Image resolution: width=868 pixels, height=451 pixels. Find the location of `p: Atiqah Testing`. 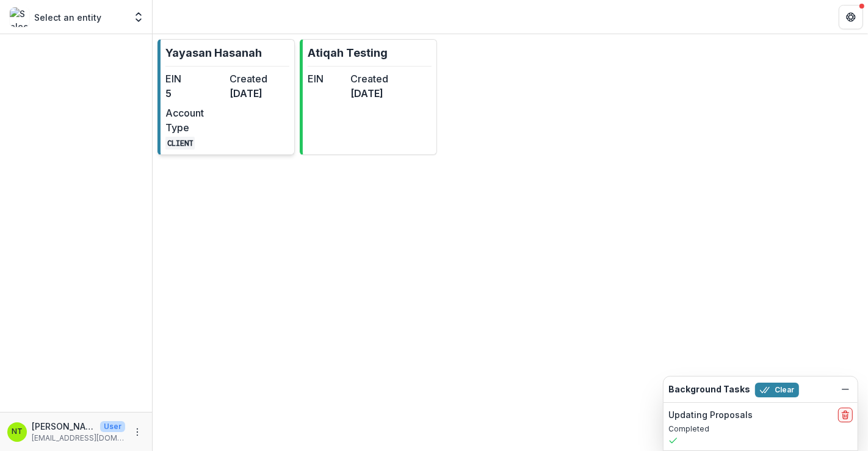

p: Atiqah Testing is located at coordinates (347, 53).